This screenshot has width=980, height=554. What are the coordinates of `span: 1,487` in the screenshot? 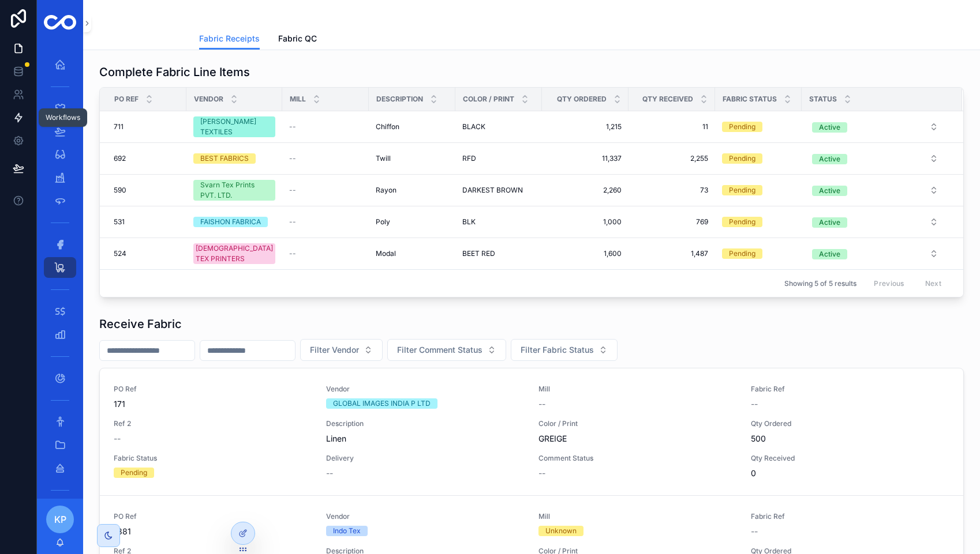 It's located at (672, 253).